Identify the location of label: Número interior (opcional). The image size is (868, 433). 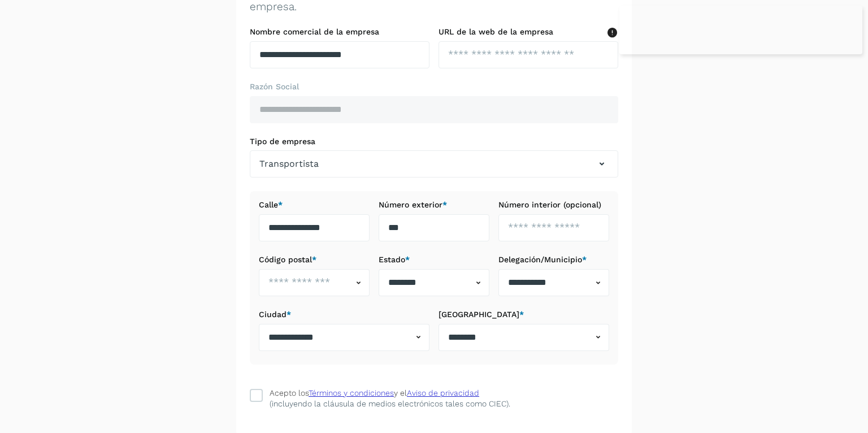
(554, 205).